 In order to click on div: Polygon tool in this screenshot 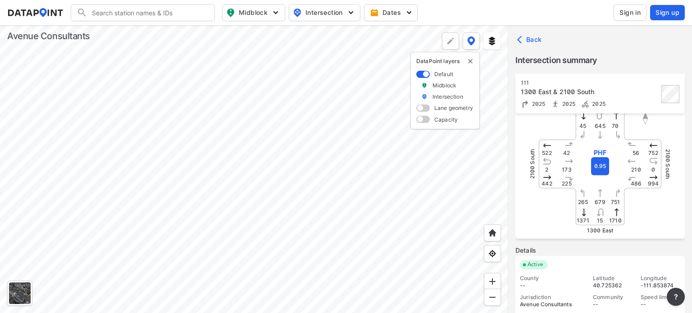, I will do `click(451, 41)`.